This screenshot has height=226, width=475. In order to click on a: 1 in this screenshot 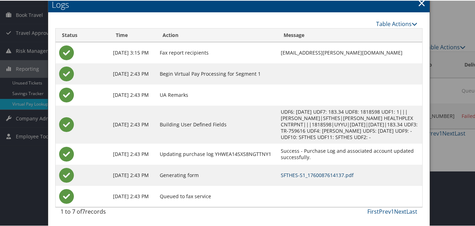, I will do `click(392, 211)`.